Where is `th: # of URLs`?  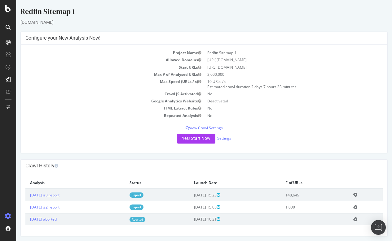
th: # of URLs is located at coordinates (298, 183).